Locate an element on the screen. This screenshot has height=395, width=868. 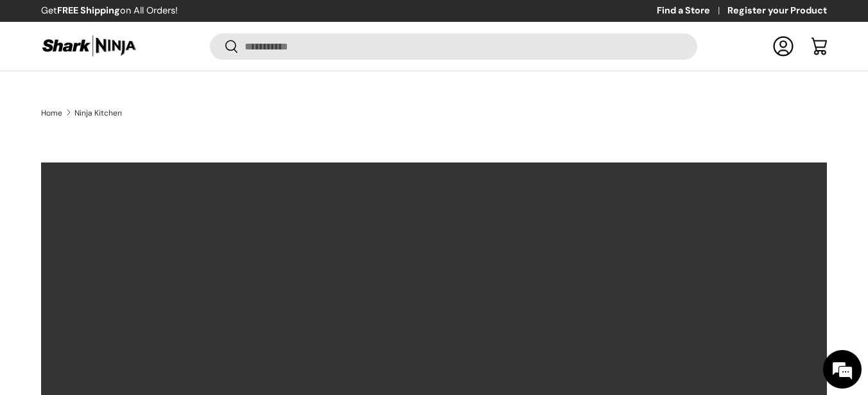
a: Home is located at coordinates (52, 113).